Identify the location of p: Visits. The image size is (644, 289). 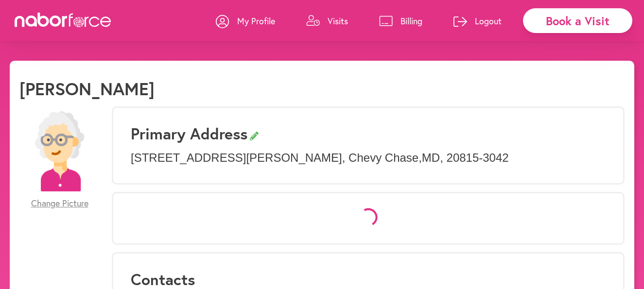
(338, 21).